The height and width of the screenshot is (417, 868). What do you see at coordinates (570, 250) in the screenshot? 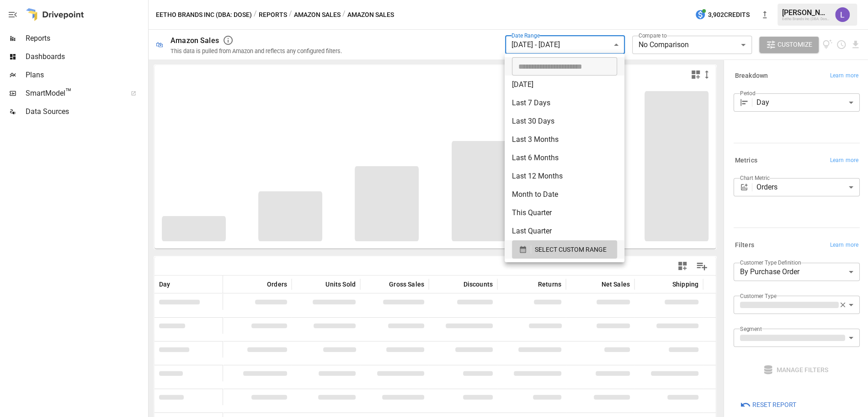
I see `span: SELECT CUSTOM RANGE` at bounding box center [570, 250].